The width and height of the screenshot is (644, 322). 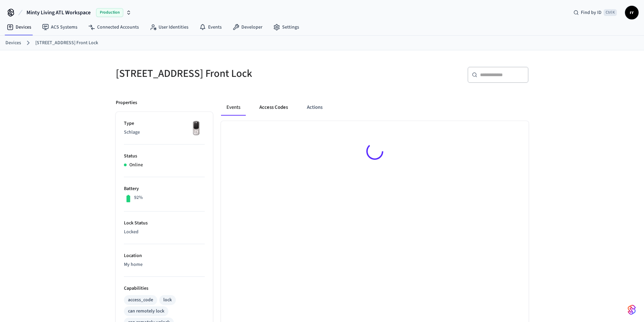 I want to click on button: rr, so click(x=632, y=13).